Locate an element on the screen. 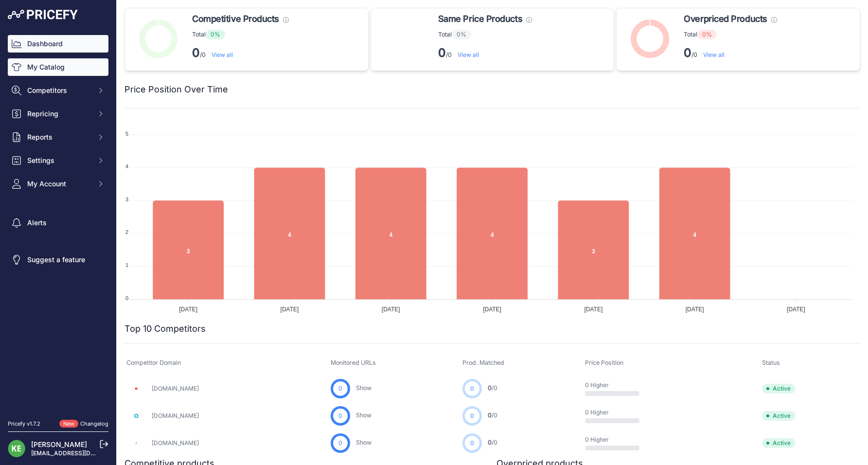 This screenshot has height=465, width=868. img: Pricefy Logo is located at coordinates (42, 14).